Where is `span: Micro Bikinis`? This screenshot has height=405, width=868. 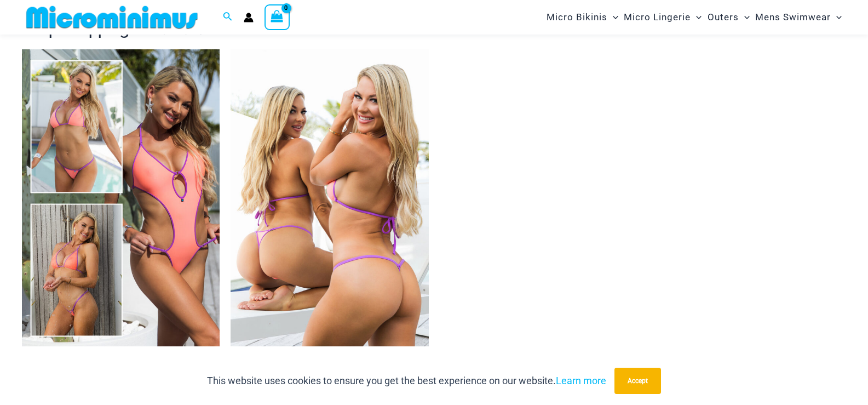
span: Micro Bikinis is located at coordinates (577, 17).